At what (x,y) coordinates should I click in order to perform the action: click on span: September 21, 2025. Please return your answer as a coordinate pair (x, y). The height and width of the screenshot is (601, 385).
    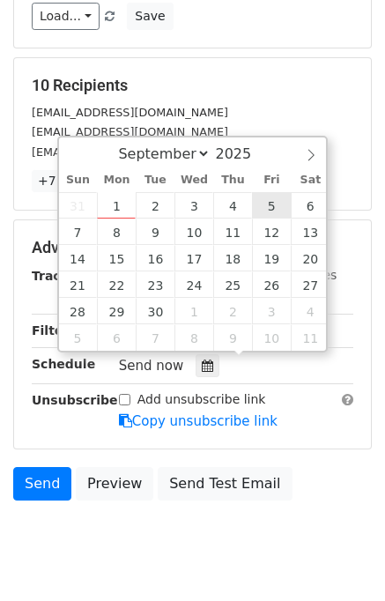
    Looking at the image, I should click on (78, 285).